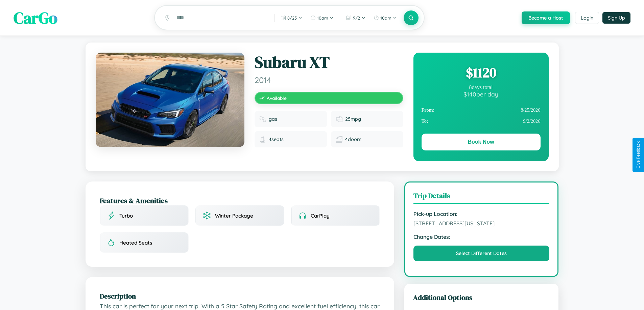 This screenshot has width=644, height=310. I want to click on button: Become a Host, so click(545, 18).